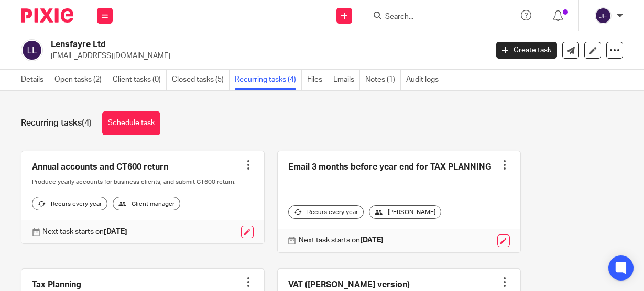  Describe the element at coordinates (346, 80) in the screenshot. I see `a: Emails` at that location.